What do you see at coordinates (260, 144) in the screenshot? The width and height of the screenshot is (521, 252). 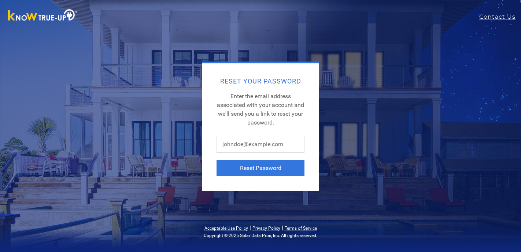 I see `input: johndoe@example.com` at bounding box center [260, 144].